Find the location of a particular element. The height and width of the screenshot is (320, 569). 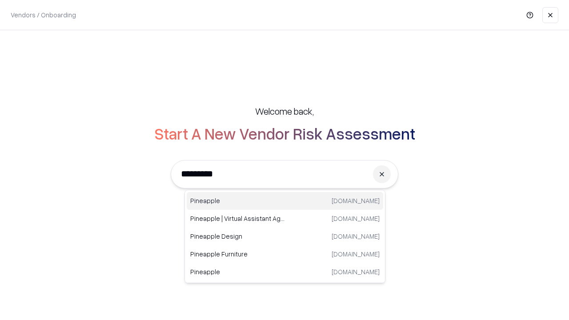

p: Vendors / Onboarding is located at coordinates (43, 15).